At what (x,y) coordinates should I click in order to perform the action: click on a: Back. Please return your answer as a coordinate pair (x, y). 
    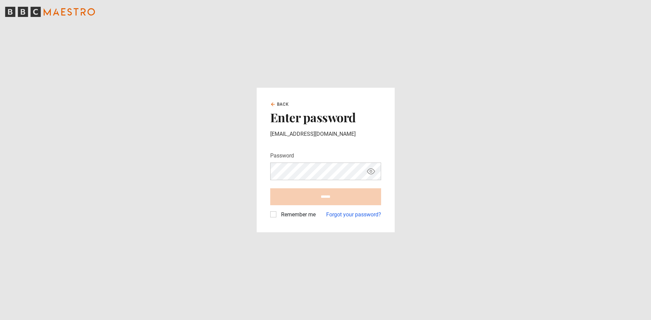
    Looking at the image, I should click on (280, 104).